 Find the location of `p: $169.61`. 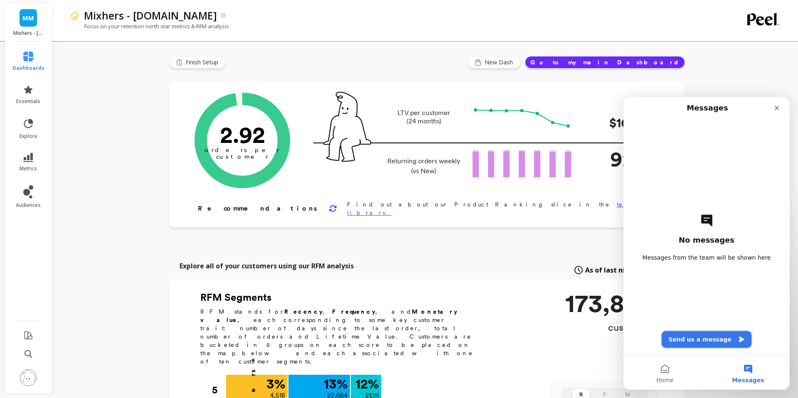

p: $169.61 is located at coordinates (618, 123).